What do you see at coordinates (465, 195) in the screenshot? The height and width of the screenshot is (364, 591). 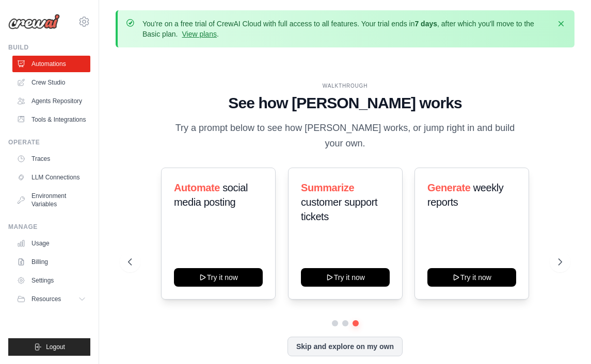 I see `span: weekly reports` at bounding box center [465, 195].